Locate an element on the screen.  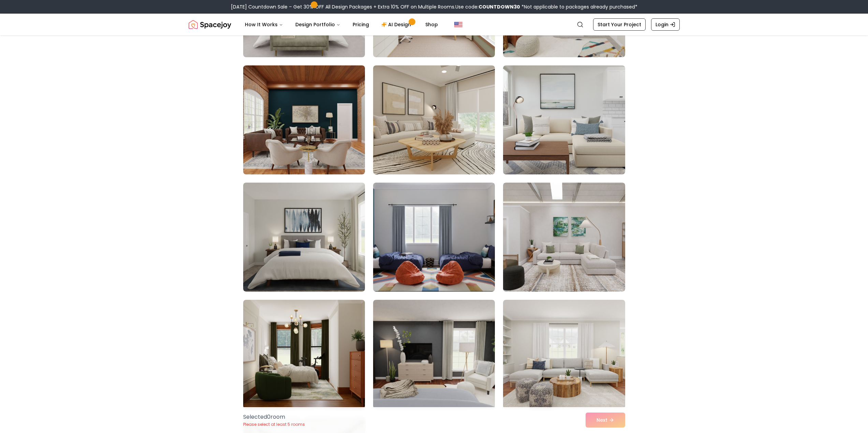
b: COUNTDOWN30 is located at coordinates (499, 7).